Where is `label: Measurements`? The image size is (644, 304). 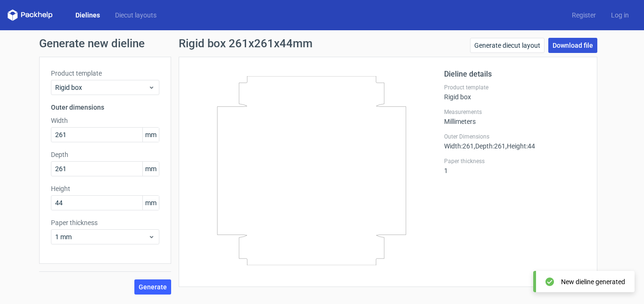 label: Measurements is located at coordinates (515, 112).